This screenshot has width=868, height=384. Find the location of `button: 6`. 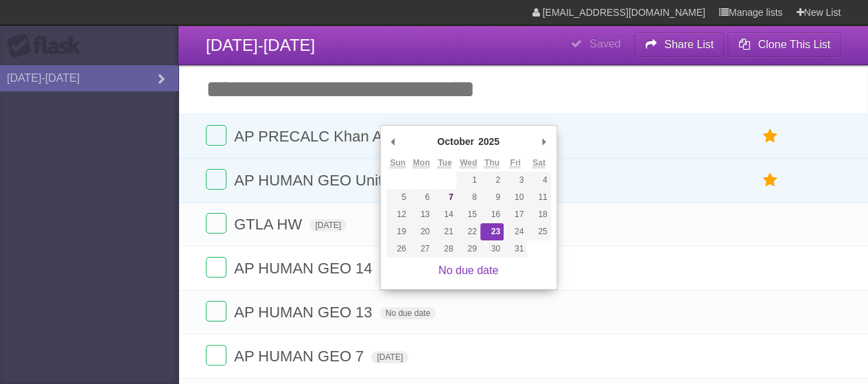

button: 6 is located at coordinates (421, 197).